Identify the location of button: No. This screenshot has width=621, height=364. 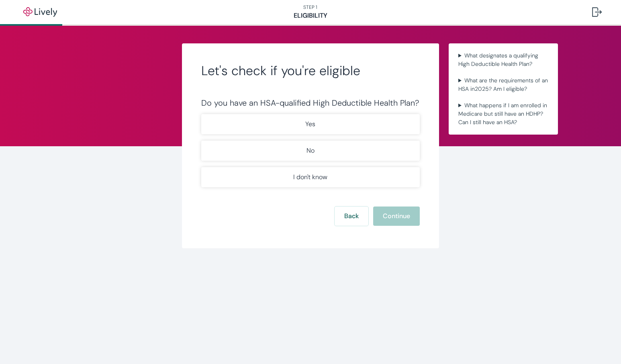
(310, 150).